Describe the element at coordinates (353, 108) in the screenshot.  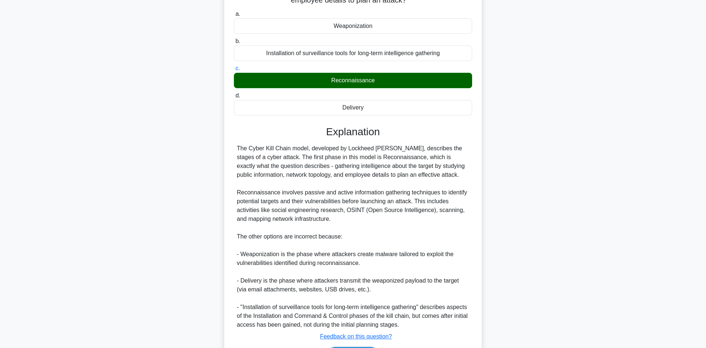
I see `div: Delivery` at that location.